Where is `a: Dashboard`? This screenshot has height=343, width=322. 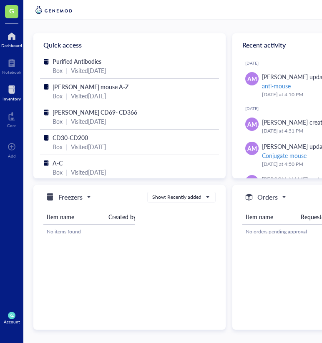
a: Dashboard is located at coordinates (12, 39).